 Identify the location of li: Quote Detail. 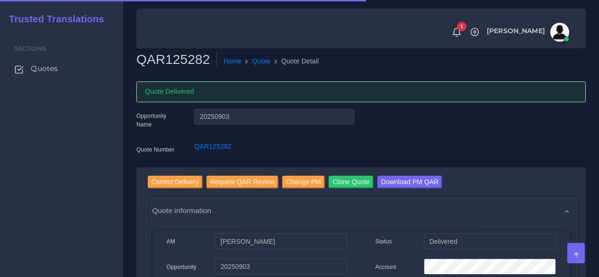
(295, 61).